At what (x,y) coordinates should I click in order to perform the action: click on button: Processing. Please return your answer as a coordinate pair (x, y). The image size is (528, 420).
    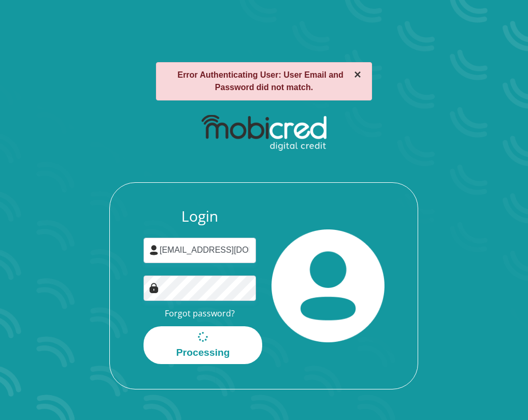
    Looking at the image, I should click on (203, 346).